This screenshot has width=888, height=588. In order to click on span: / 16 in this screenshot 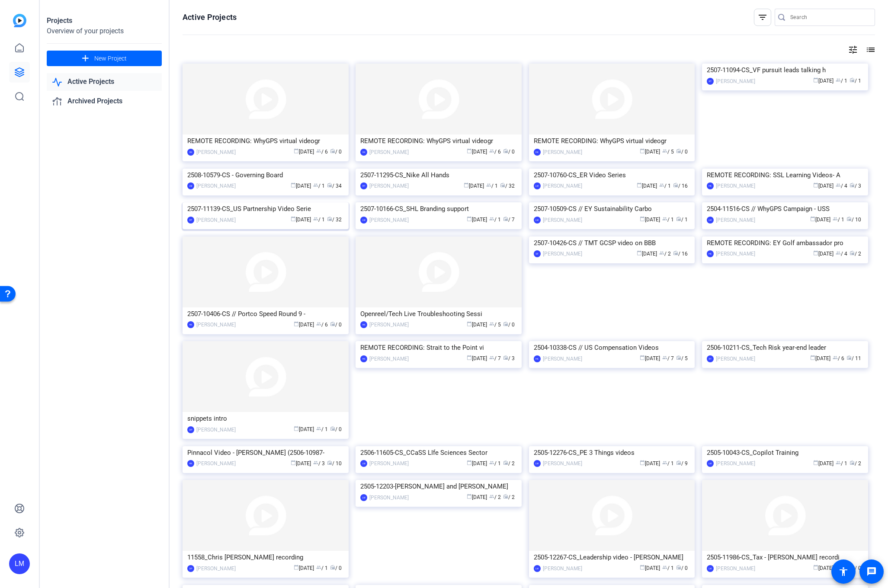, I will do `click(680, 186)`.